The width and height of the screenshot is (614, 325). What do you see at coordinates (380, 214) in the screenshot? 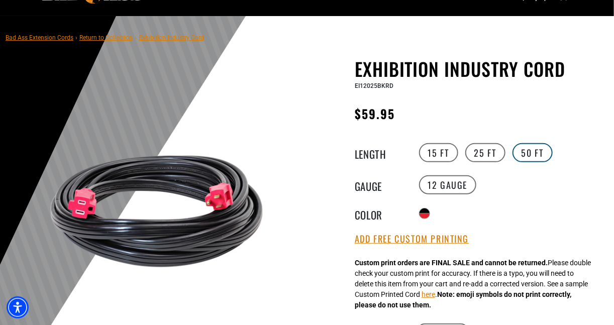
I see `legend: Color` at bounding box center [380, 214].